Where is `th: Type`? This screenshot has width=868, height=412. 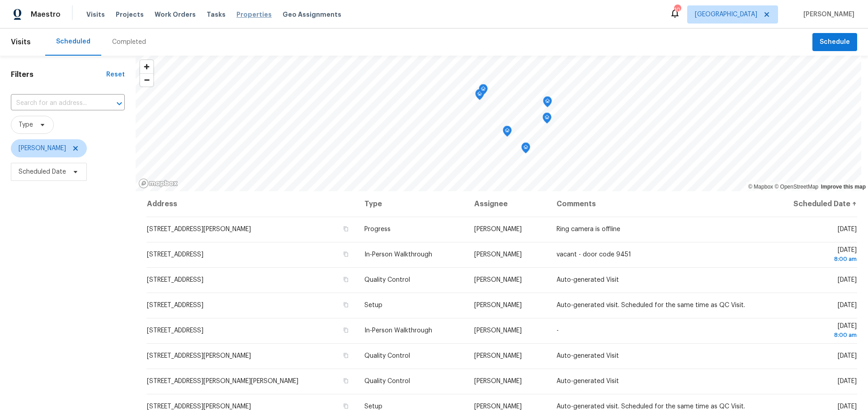
th: Type is located at coordinates (412, 204).